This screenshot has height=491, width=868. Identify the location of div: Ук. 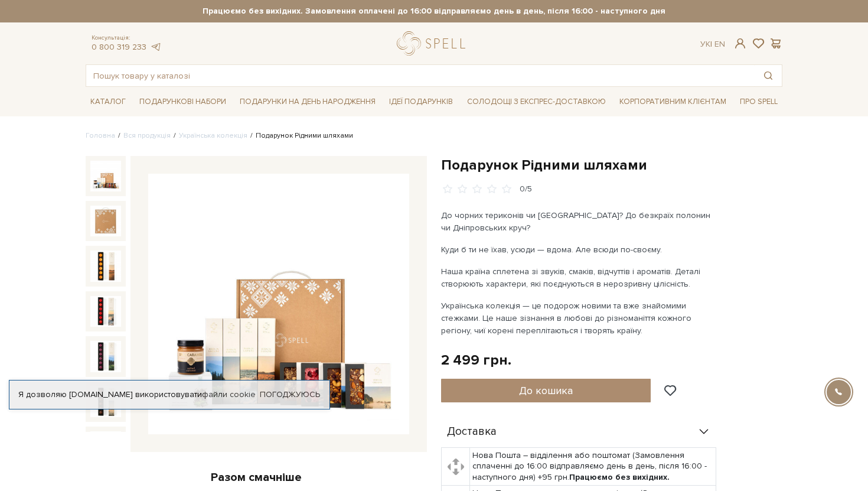
(713, 44).